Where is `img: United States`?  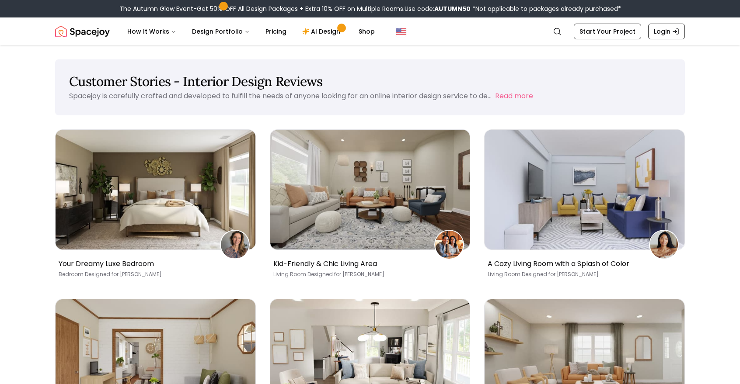 img: United States is located at coordinates (401, 31).